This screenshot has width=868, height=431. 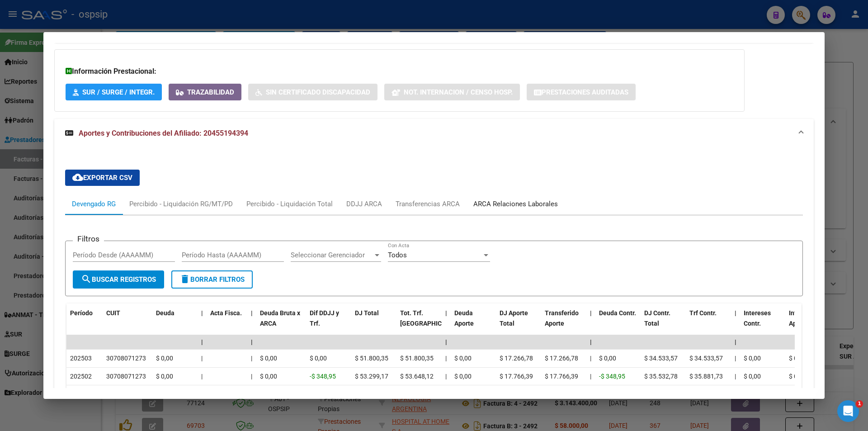 I want to click on button: SUR / SURGE / INTEGR., so click(x=113, y=92).